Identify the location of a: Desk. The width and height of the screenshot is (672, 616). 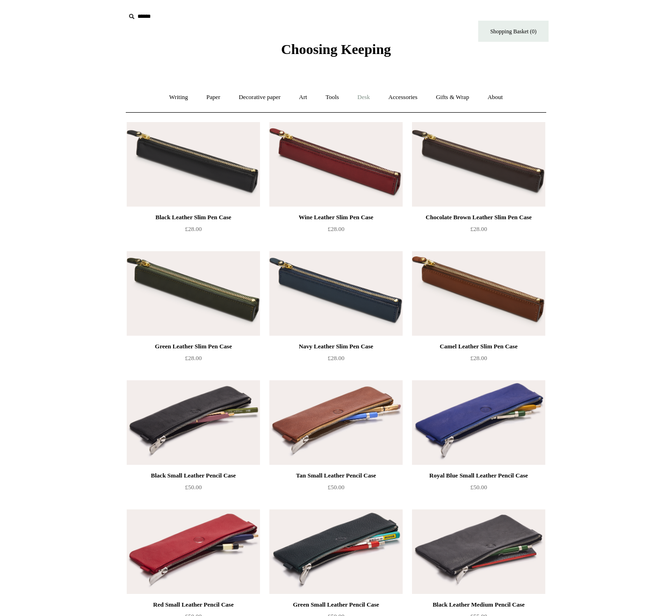
(364, 97).